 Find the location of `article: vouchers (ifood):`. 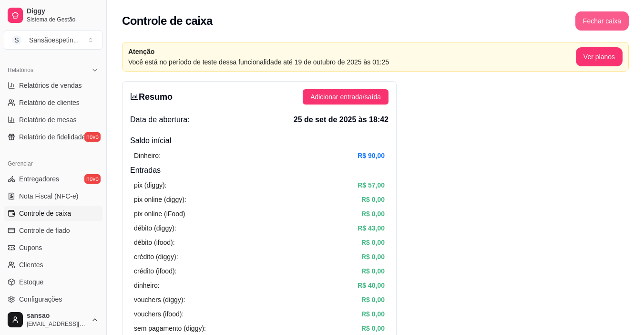

article: vouchers (ifood): is located at coordinates (159, 314).